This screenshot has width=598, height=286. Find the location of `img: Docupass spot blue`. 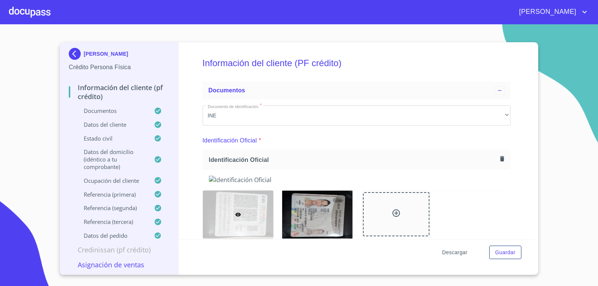

img: Docupass spot blue is located at coordinates (76, 54).